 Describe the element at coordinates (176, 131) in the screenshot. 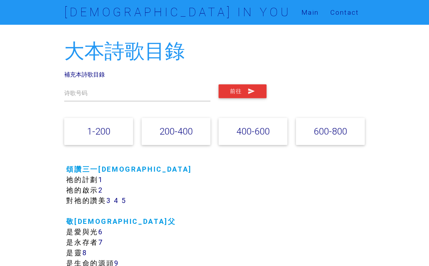

I see `a: 200-400` at that location.